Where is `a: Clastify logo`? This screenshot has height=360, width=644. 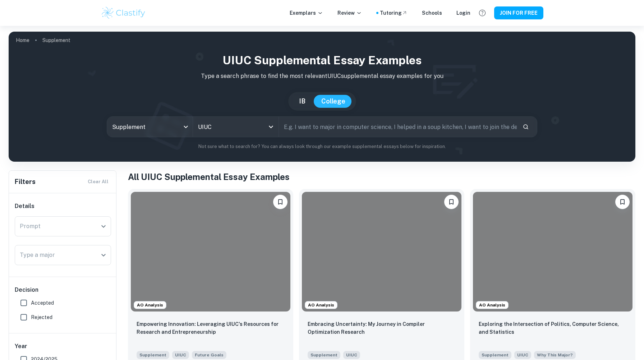
a: Clastify logo is located at coordinates (124, 13).